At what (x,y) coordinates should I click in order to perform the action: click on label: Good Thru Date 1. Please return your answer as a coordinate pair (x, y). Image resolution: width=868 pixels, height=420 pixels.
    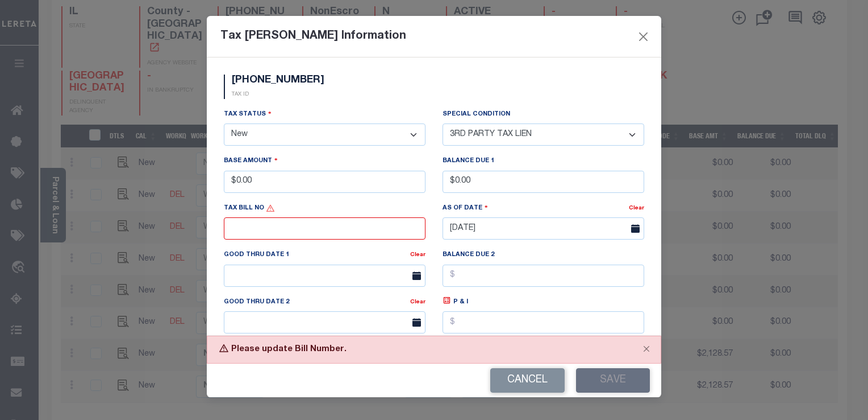
    Looking at the image, I should click on (258, 255).